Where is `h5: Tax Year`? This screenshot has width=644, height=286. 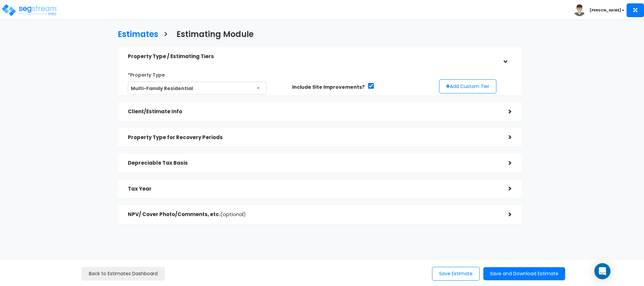
h5: Tax Year is located at coordinates (313, 189).